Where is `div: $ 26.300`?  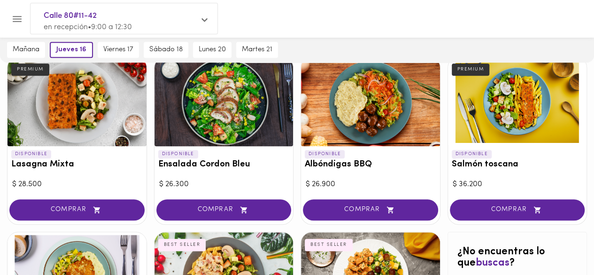
div: $ 26.300 is located at coordinates (224, 184).